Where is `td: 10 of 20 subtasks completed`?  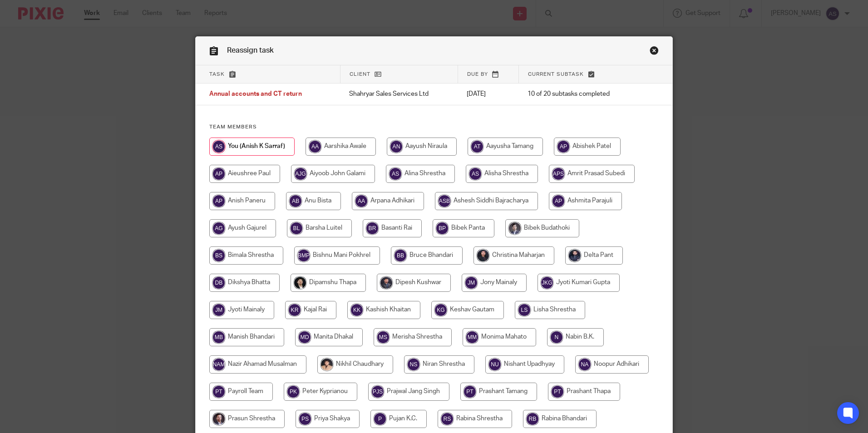 td: 10 of 20 subtasks completed is located at coordinates (579, 94).